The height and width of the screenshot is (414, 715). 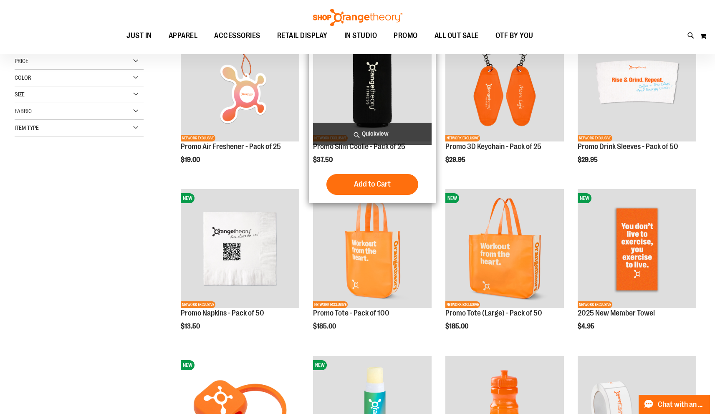 I want to click on span: ACCESSORIES, so click(x=237, y=35).